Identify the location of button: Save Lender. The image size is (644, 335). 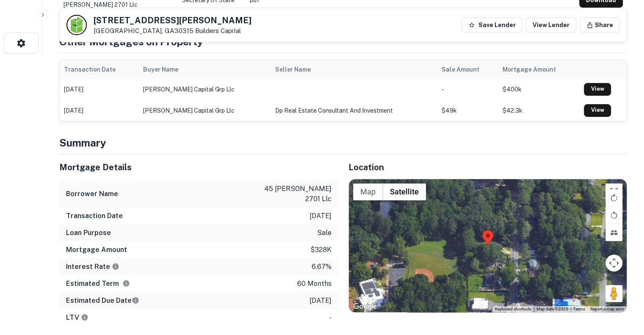
(492, 25).